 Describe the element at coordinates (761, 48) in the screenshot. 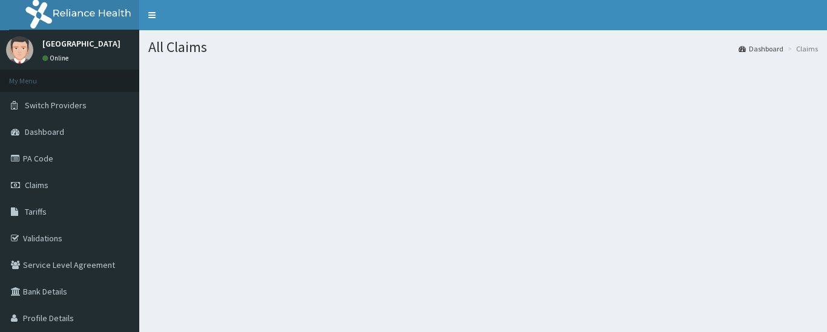

I see `a: Dashboard` at that location.